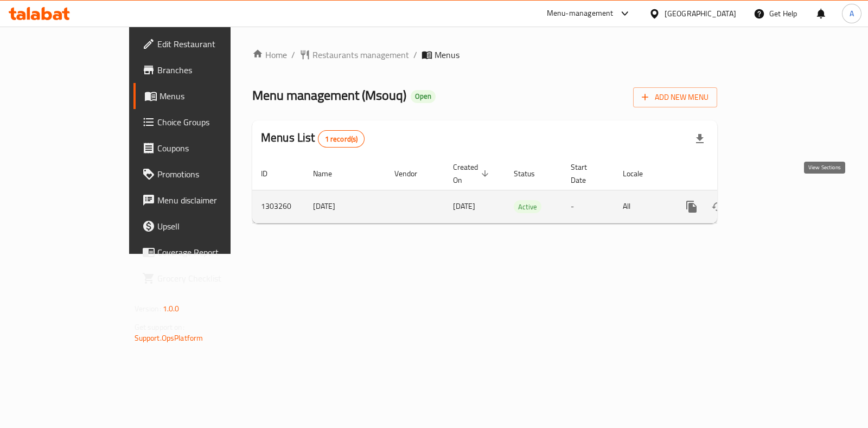 This screenshot has height=428, width=868. What do you see at coordinates (330, 174) in the screenshot?
I see `span: Name` at bounding box center [330, 174].